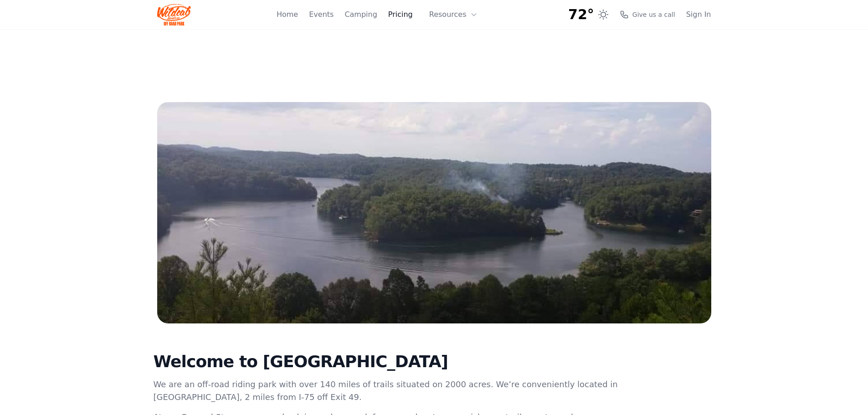 Image resolution: width=868 pixels, height=415 pixels. I want to click on a: Sign In, so click(699, 15).